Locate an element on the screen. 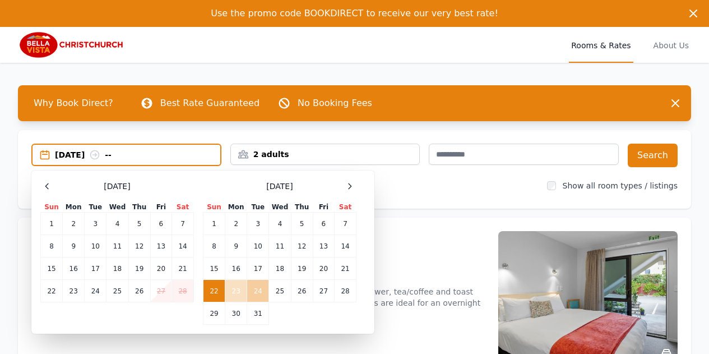 The height and width of the screenshot is (354, 709). button: Search is located at coordinates (653, 155).